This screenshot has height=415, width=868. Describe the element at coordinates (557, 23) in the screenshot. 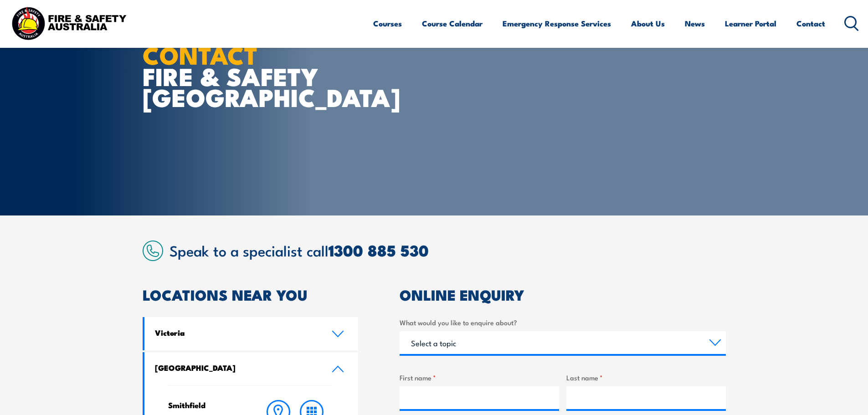

I see `a: Emergency Response Services` at that location.